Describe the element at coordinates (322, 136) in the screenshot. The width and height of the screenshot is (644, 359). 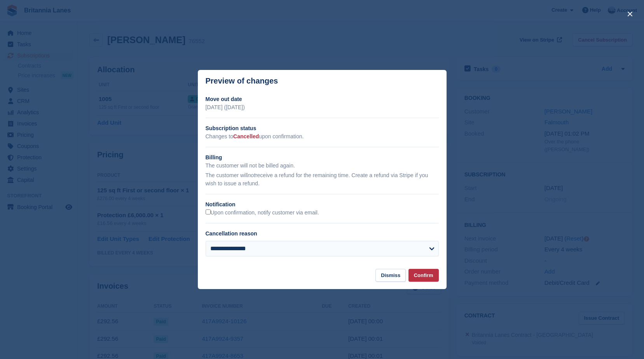
I see `p: Changes to upon confirmation.` at that location.